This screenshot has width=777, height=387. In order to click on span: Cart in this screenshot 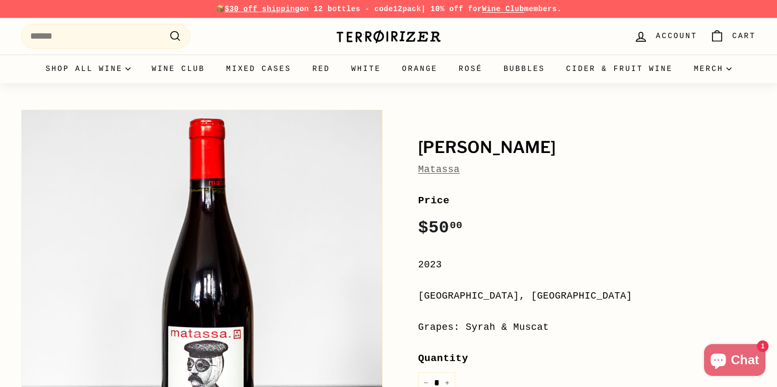, I will do `click(744, 36)`.